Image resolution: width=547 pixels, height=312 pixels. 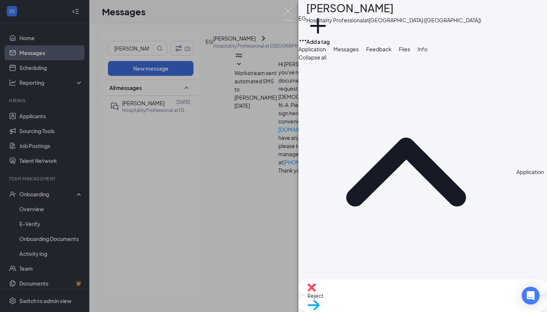 What do you see at coordinates (318, 30) in the screenshot?
I see `button: PlusAdd a tag` at bounding box center [318, 30].